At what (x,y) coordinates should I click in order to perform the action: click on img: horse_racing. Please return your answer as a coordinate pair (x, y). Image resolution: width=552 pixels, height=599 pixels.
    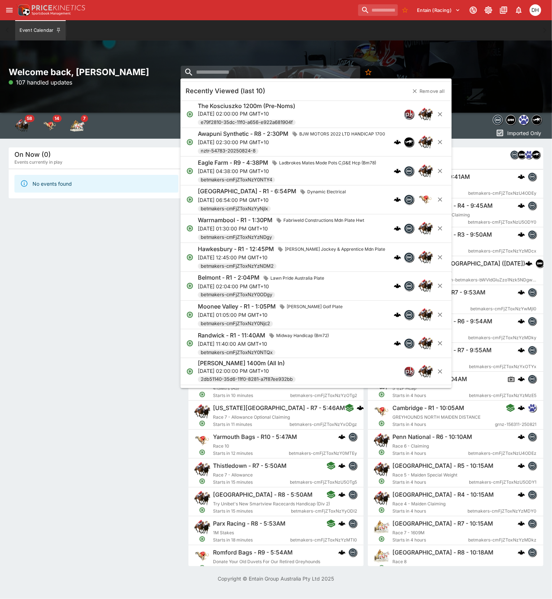
    Looking at the image, I should click on (22, 126).